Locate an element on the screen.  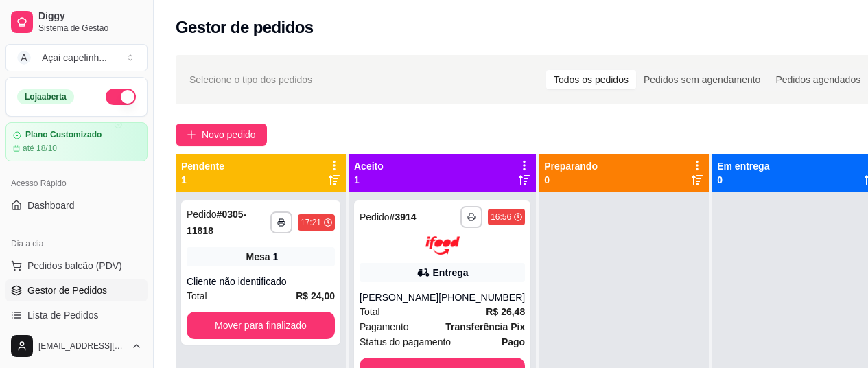
span: plus is located at coordinates (191, 134).